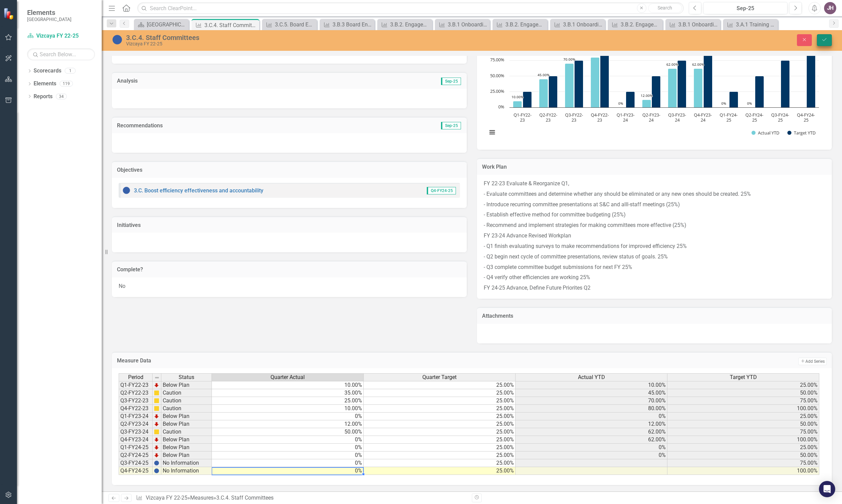 This screenshot has width=842, height=504. I want to click on span: Status, so click(187, 377).